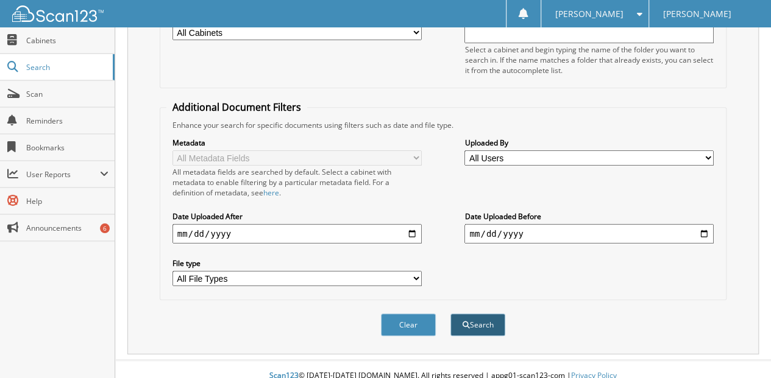  What do you see at coordinates (297, 143) in the screenshot?
I see `label: Metadata` at bounding box center [297, 143].